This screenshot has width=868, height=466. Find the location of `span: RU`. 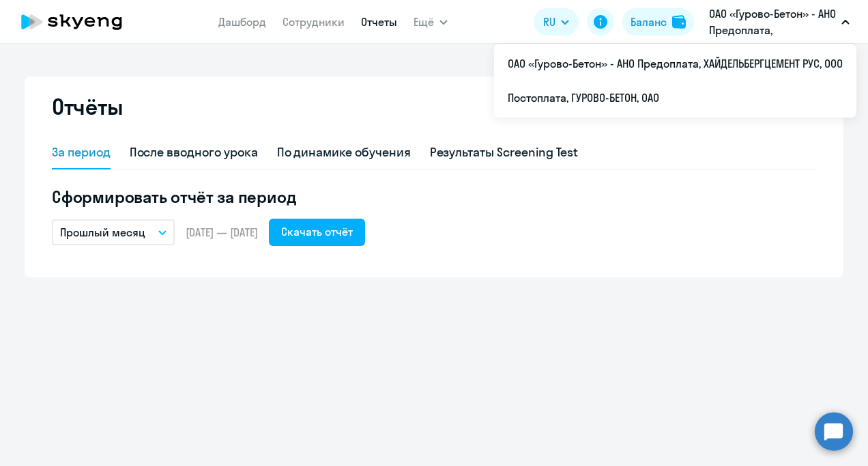

span: RU is located at coordinates (549, 22).